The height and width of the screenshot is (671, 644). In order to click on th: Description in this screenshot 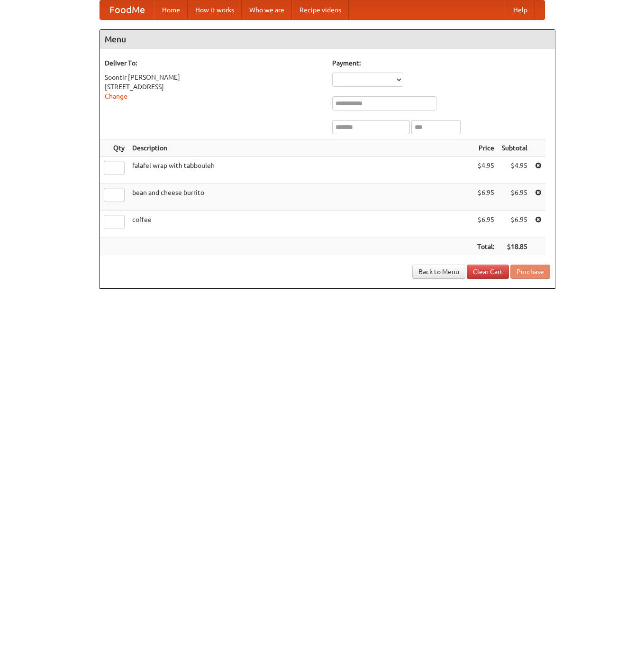, I will do `click(300, 148)`.